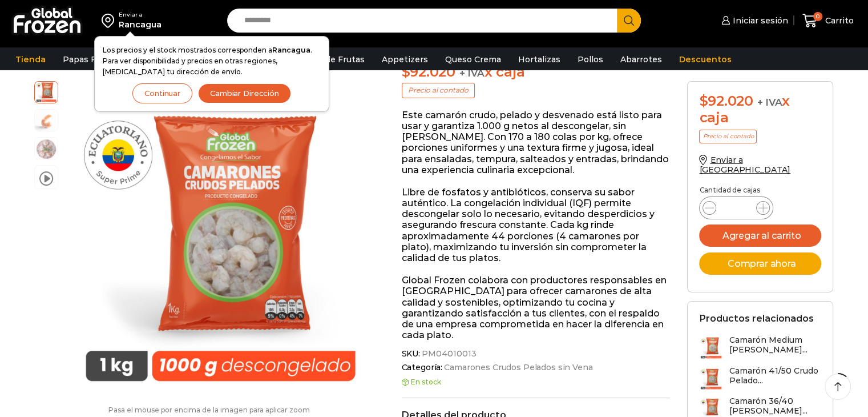 The width and height of the screenshot is (868, 417). Describe the element at coordinates (759, 21) in the screenshot. I see `span: Iniciar sesión` at that location.